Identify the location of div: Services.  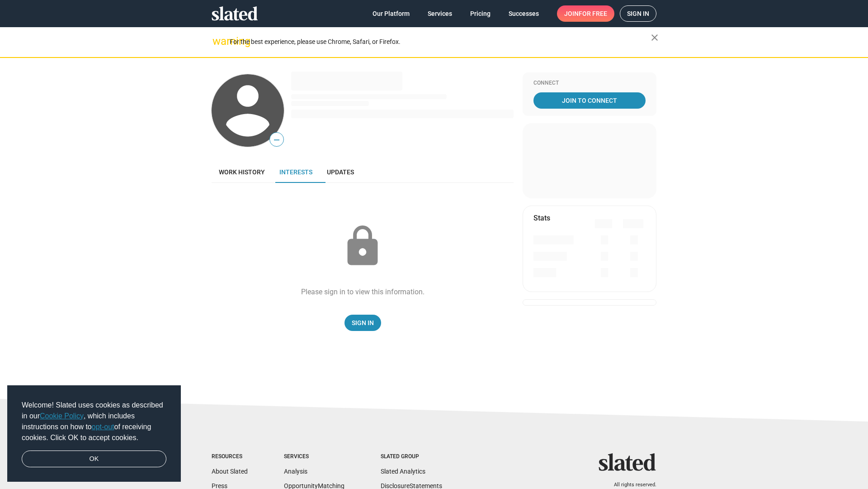
(314, 457).